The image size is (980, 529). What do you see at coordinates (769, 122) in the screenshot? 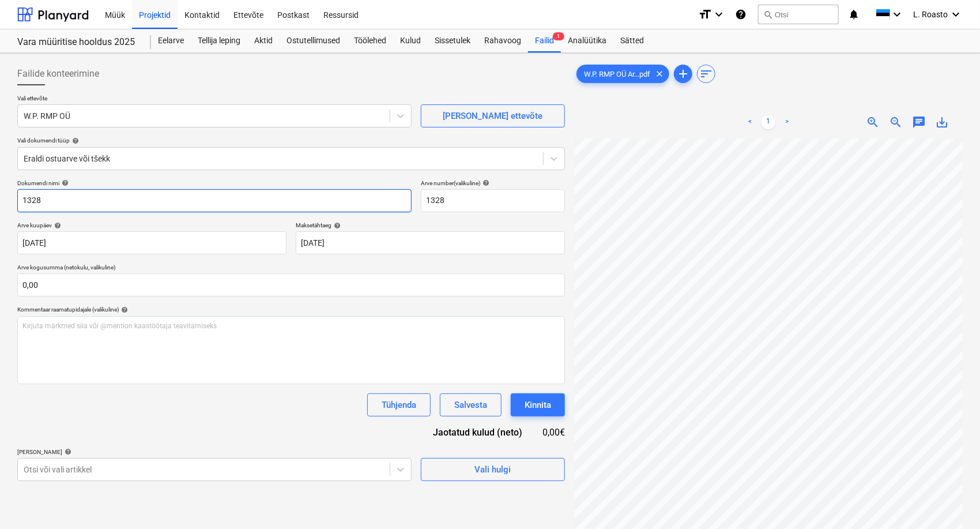
I see `a: Page 1 is your current page` at bounding box center [769, 122].